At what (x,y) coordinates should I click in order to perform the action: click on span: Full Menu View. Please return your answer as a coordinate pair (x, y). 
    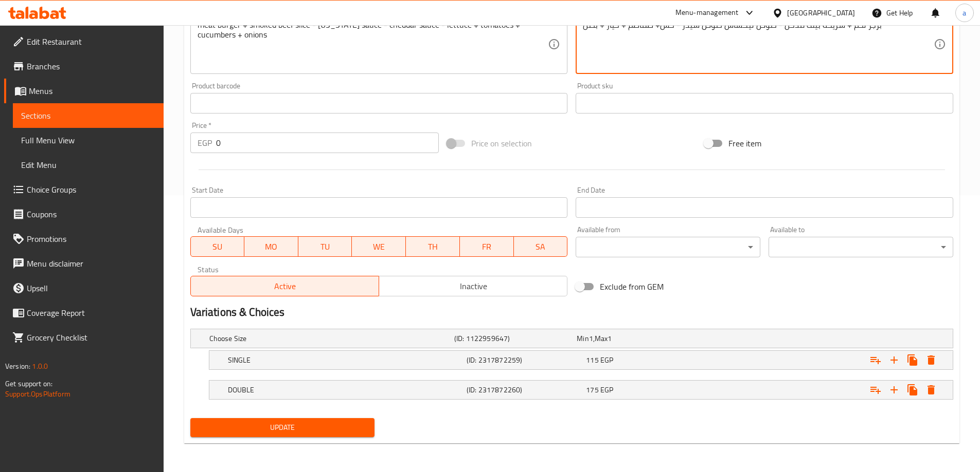
    Looking at the image, I should click on (88, 140).